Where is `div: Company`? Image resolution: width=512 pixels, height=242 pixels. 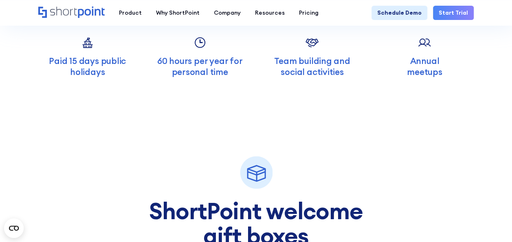 div: Company is located at coordinates (227, 13).